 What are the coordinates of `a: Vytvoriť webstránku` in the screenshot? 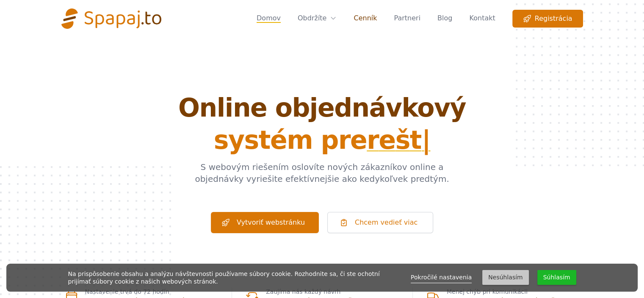 It's located at (265, 223).